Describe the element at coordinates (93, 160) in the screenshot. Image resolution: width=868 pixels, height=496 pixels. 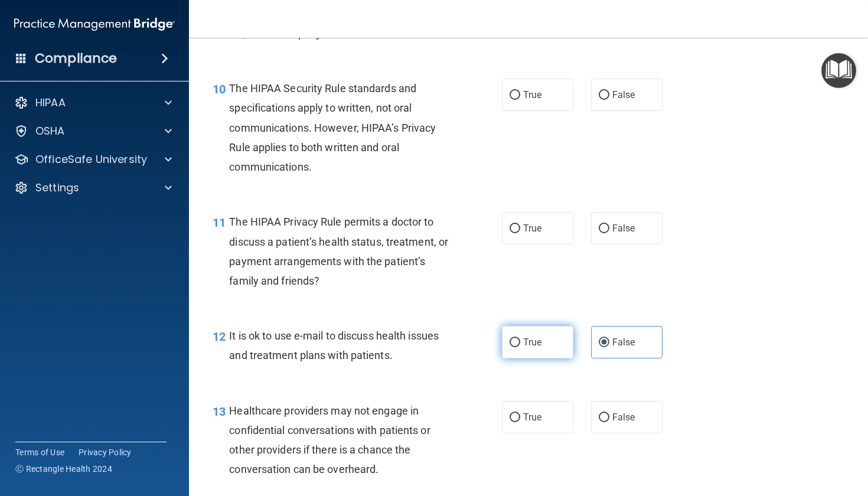
I see `a: OfficeSafe University` at that location.